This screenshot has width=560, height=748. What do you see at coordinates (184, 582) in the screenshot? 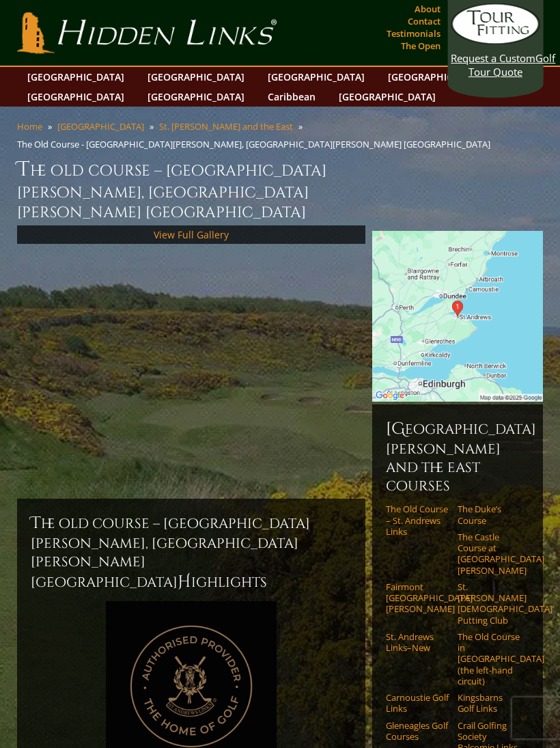
I see `span: H` at bounding box center [184, 582].